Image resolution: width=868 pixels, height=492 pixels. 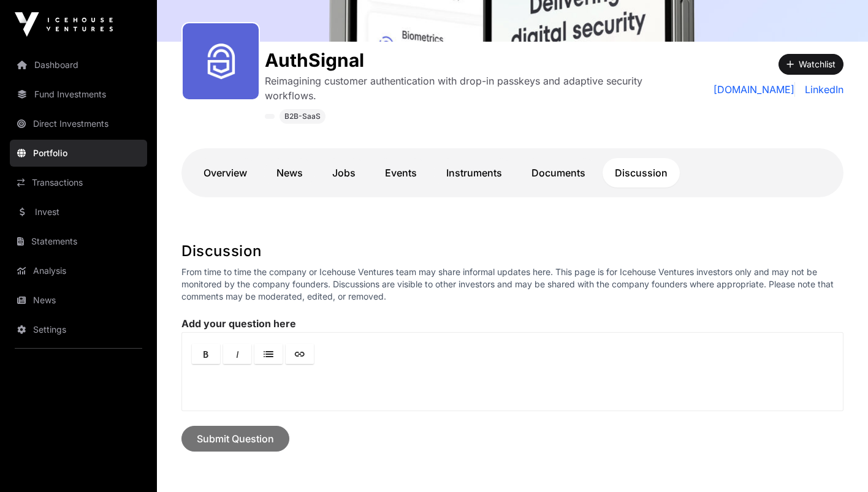 What do you see at coordinates (471, 60) in the screenshot?
I see `h1: AuthSignal` at bounding box center [471, 60].